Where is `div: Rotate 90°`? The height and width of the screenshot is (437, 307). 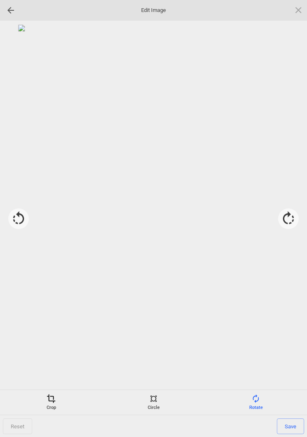 div: Rotate 90° is located at coordinates (289, 219).